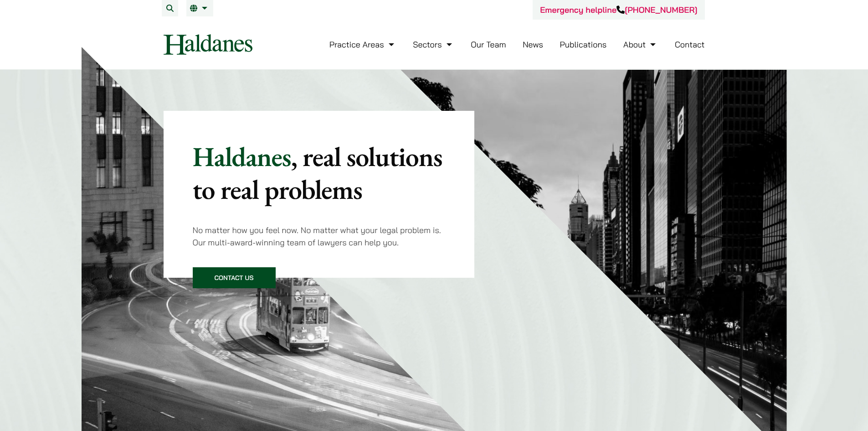  Describe the element at coordinates (583, 44) in the screenshot. I see `a: Publications` at that location.